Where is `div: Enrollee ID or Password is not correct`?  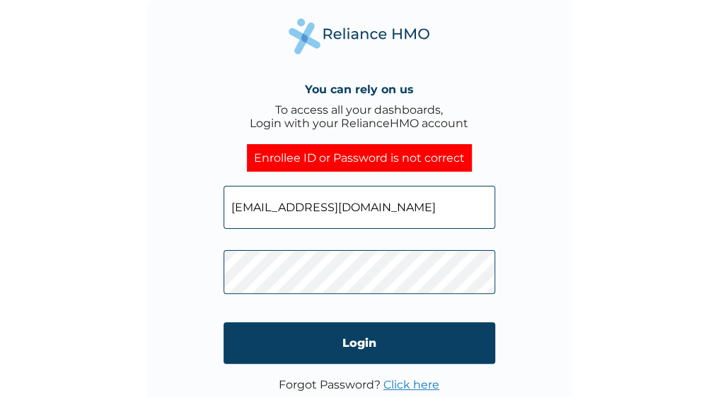
div: Enrollee ID or Password is not correct is located at coordinates (359, 158).